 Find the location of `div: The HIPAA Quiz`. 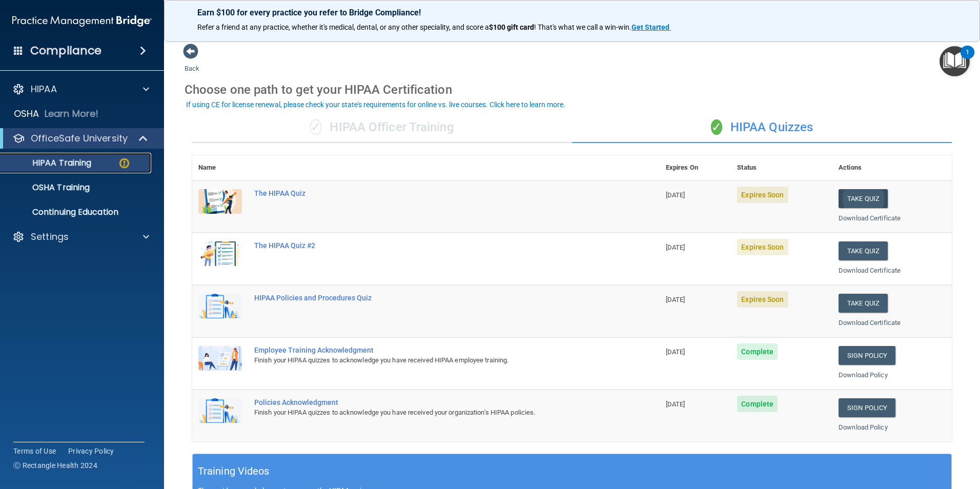

div: The HIPAA Quiz is located at coordinates (431, 193).